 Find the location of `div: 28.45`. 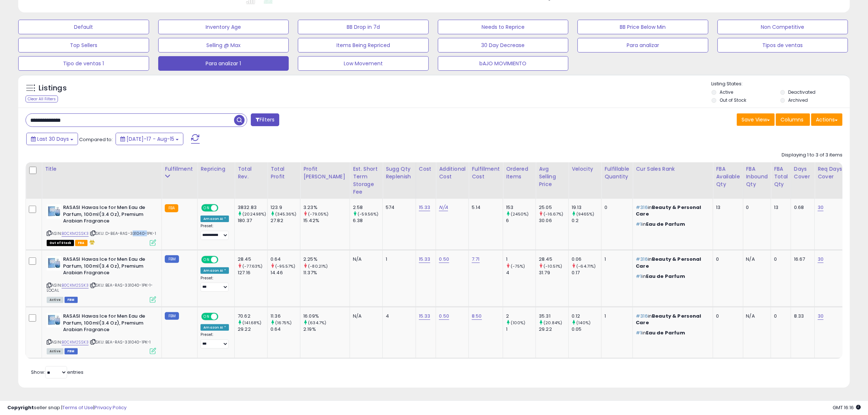

div: 28.45 is located at coordinates (554, 259).